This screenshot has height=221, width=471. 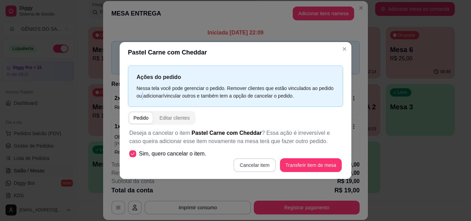 I want to click on div: Editar clientes, so click(x=175, y=118).